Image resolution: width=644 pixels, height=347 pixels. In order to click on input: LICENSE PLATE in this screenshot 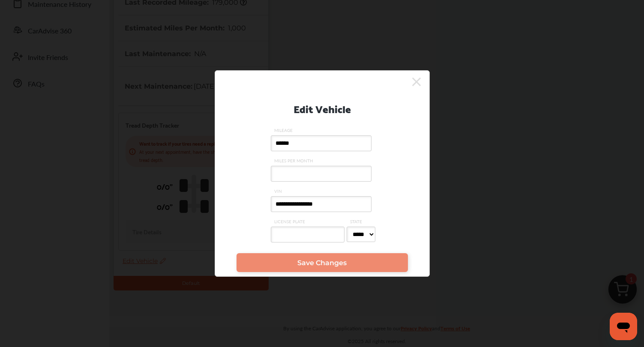, I will do `click(307, 234)`.